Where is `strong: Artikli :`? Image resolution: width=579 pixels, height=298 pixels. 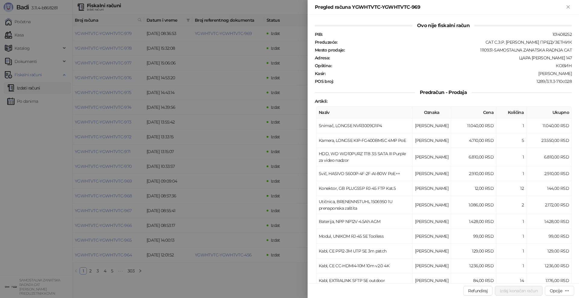
strong: Artikli : is located at coordinates (321, 101).